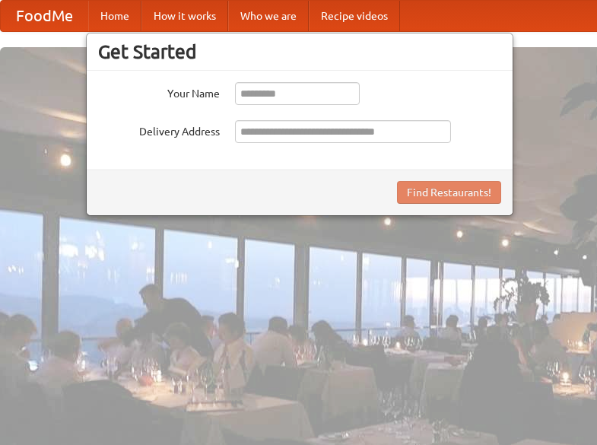 The image size is (597, 445). What do you see at coordinates (44, 16) in the screenshot?
I see `a: FoodMe` at bounding box center [44, 16].